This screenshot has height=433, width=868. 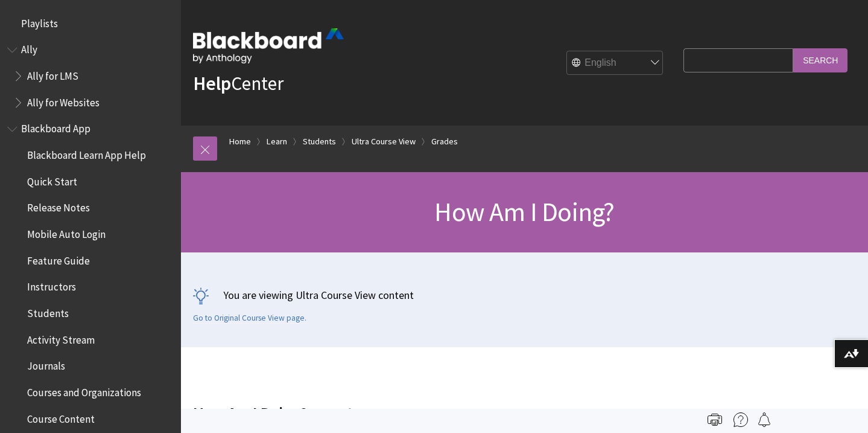 I want to click on select: Site Language Selector, so click(x=615, y=64).